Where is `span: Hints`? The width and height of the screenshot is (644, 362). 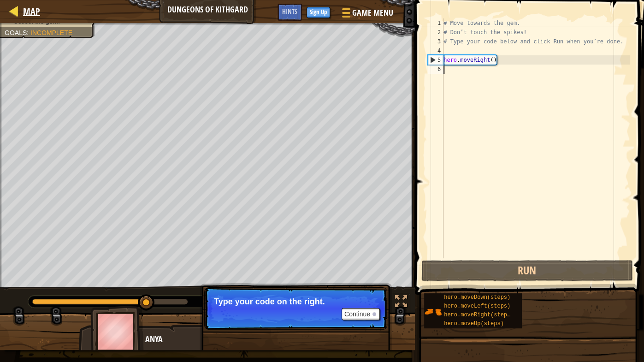 span: Hints is located at coordinates (290, 11).